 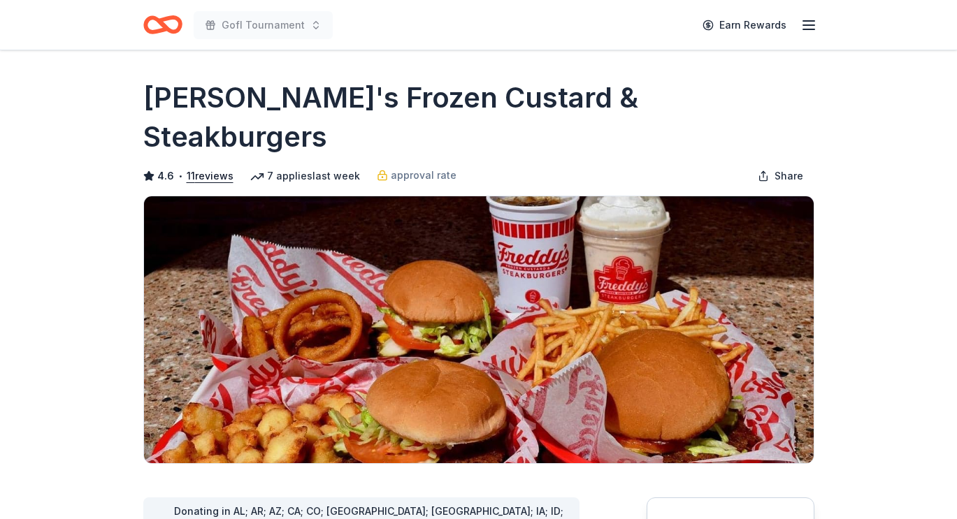 What do you see at coordinates (210, 176) in the screenshot?
I see `button: 11reviews` at bounding box center [210, 176].